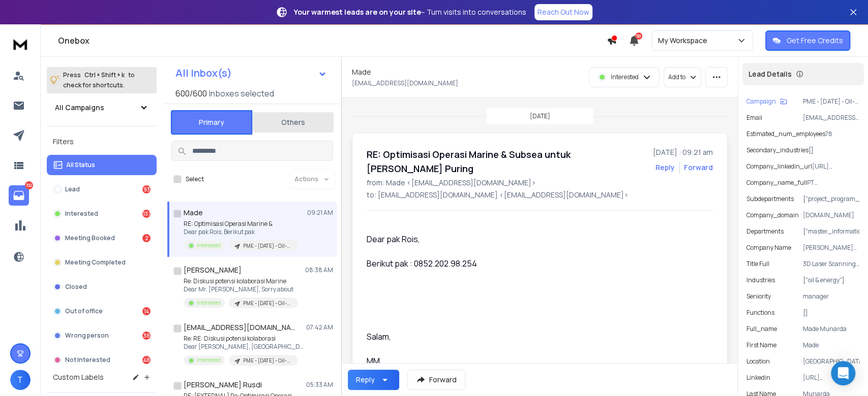 This screenshot has height=396, width=868. I want to click on p: First Name, so click(761, 345).